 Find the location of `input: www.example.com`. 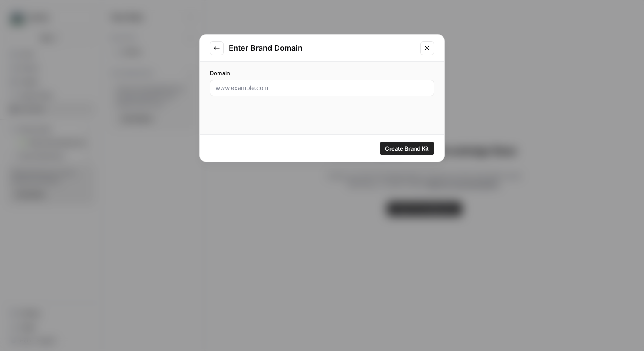

input: www.example.com is located at coordinates (322, 88).